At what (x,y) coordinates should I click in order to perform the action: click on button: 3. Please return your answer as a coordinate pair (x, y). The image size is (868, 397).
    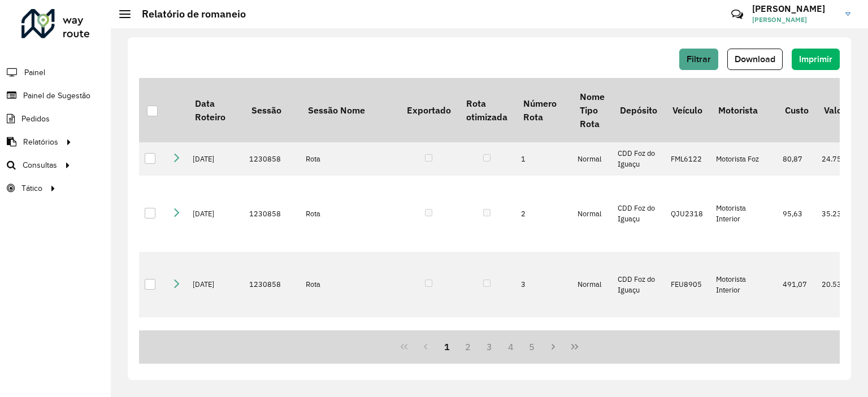
    Looking at the image, I should click on (489, 347).